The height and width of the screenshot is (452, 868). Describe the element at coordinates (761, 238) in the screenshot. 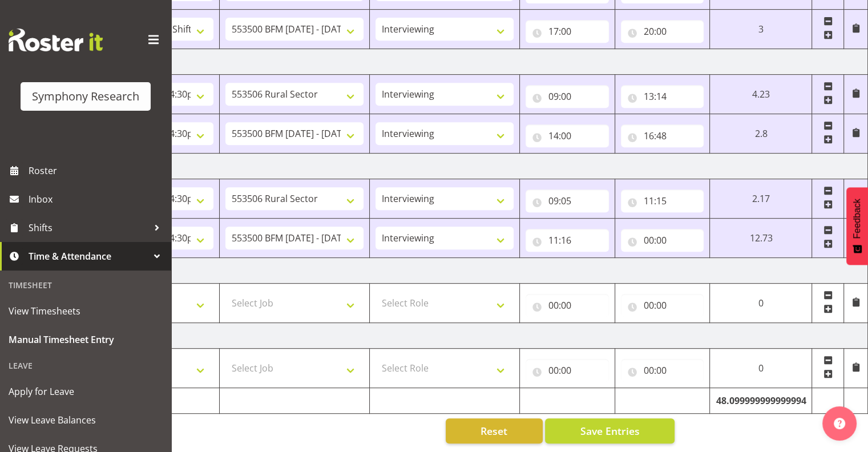

I see `td: 12.73` at that location.